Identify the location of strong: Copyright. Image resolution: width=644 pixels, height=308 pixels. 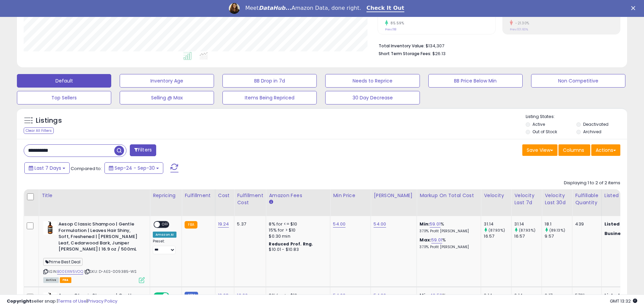
(19, 301).